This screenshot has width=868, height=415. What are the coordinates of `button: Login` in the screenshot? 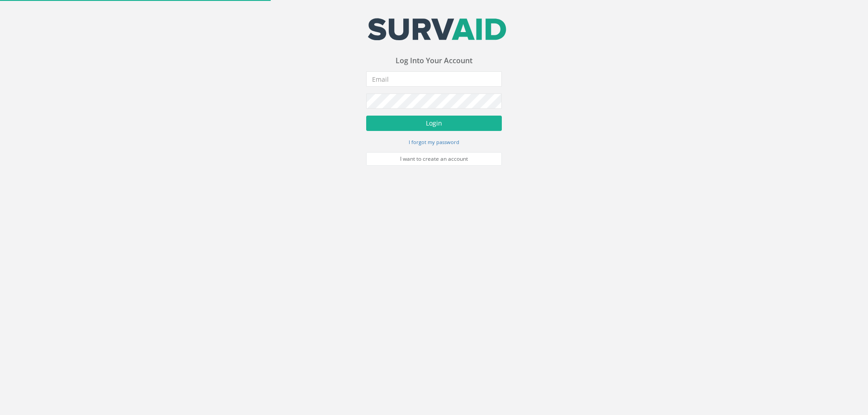 It's located at (434, 123).